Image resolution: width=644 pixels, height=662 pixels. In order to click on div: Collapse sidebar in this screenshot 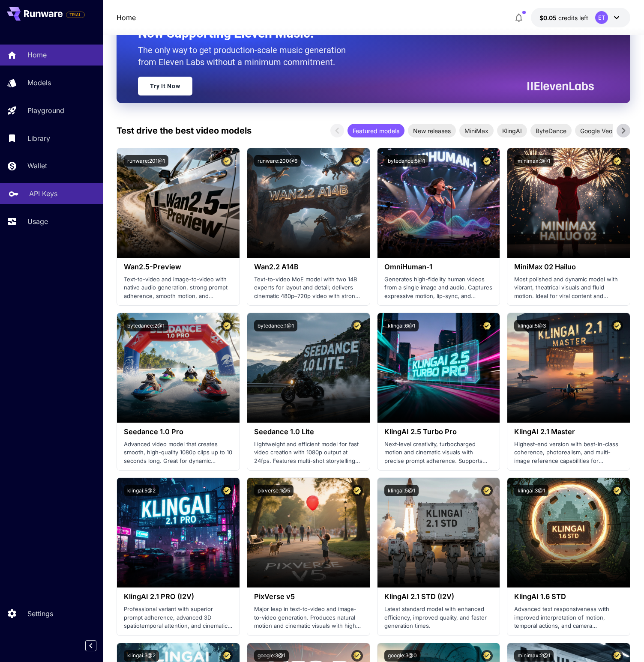, I will do `click(97, 646)`.